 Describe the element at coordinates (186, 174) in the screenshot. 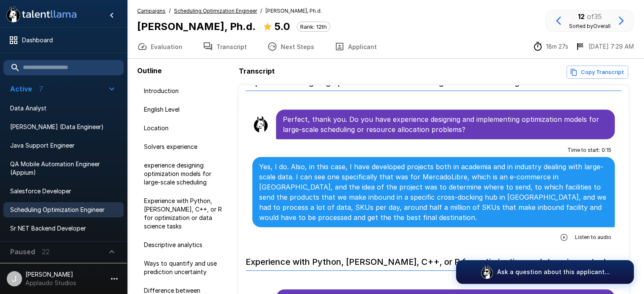

I see `span: experience designing optimization models for large-scale scheduling` at that location.